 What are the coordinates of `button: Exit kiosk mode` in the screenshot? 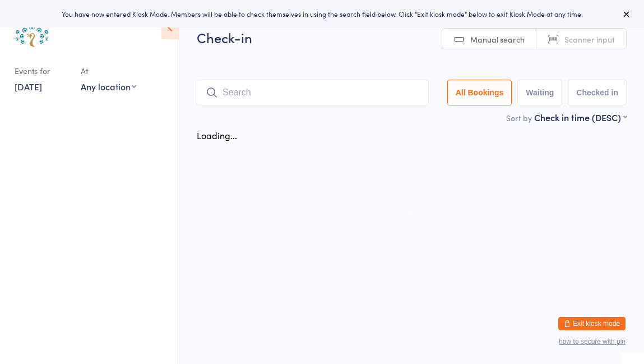 It's located at (592, 323).